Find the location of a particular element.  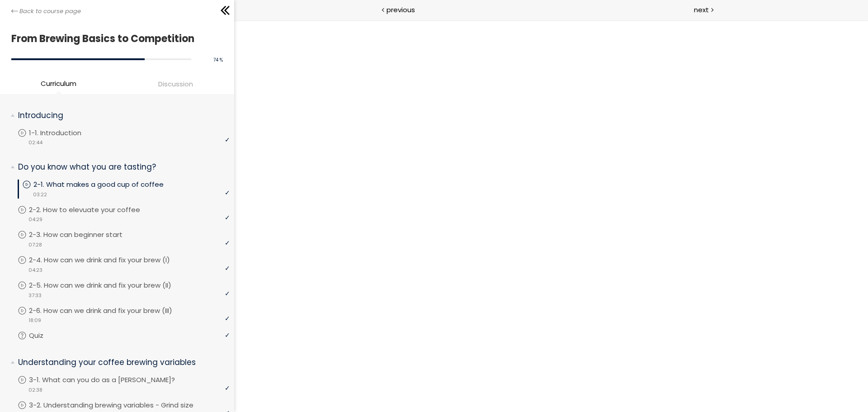

p: 3-2. Understanding brewing variables - Grind size is located at coordinates (120, 405).